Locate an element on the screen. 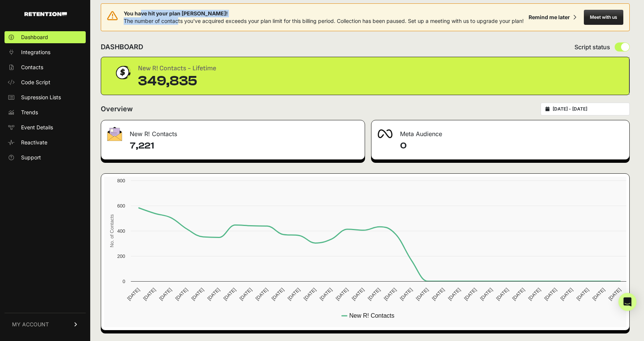  span: Event Details is located at coordinates (37, 127).